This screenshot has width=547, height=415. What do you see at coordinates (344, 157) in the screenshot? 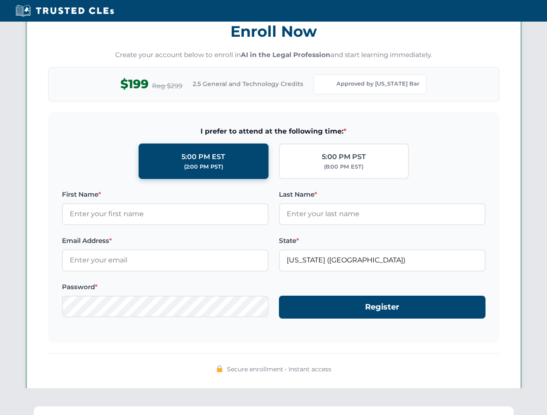
I see `div: 5:00 PM PST` at bounding box center [344, 157].